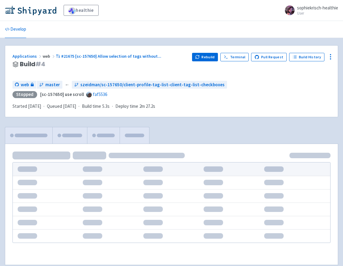  Describe the element at coordinates (149, 85) in the screenshot. I see `a: szeidman/sc-157650/client-profile-tag-list-client-tag-list-checkboxes` at that location.